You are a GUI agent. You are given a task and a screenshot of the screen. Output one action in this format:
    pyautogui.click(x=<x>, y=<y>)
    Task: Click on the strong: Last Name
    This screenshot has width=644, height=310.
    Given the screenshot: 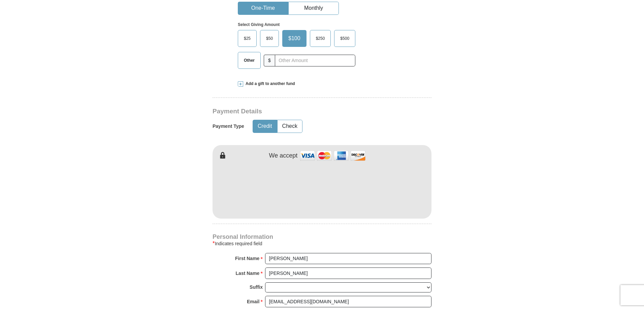 What is the action you would take?
    pyautogui.click(x=248, y=273)
    